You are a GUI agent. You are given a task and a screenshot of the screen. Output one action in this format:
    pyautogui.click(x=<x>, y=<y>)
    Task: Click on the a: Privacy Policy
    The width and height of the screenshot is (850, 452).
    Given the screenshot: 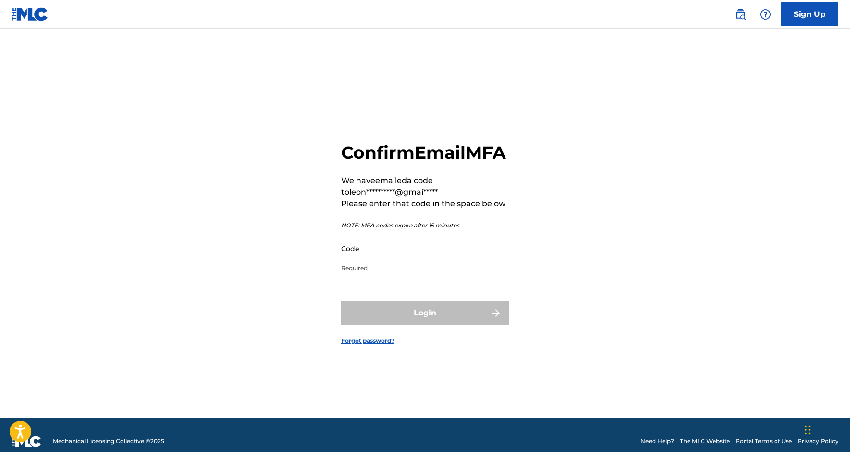 What is the action you would take?
    pyautogui.click(x=818, y=441)
    